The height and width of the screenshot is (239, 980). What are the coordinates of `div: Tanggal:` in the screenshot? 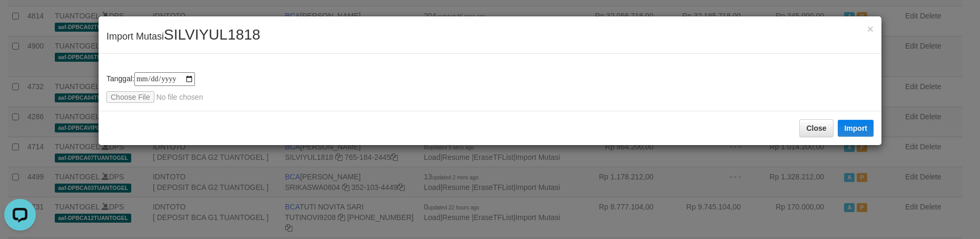 It's located at (490, 87).